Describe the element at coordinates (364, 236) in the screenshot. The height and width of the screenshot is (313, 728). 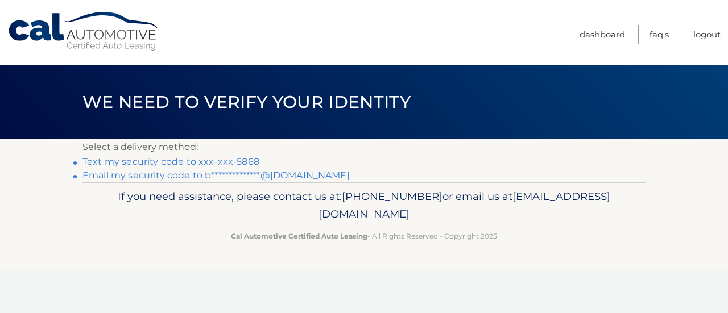
I see `p: - All Rights Reserved - Copyright 2025` at that location.